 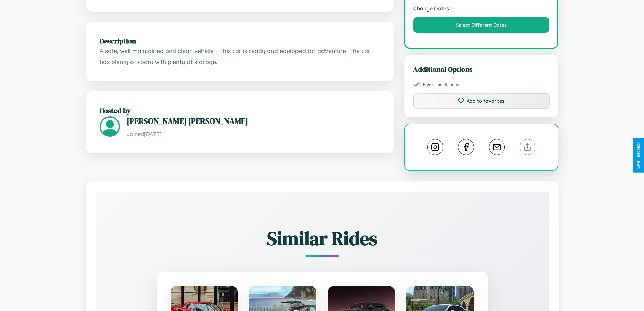 What do you see at coordinates (481, 101) in the screenshot?
I see `button: Add to favorites` at bounding box center [481, 101].